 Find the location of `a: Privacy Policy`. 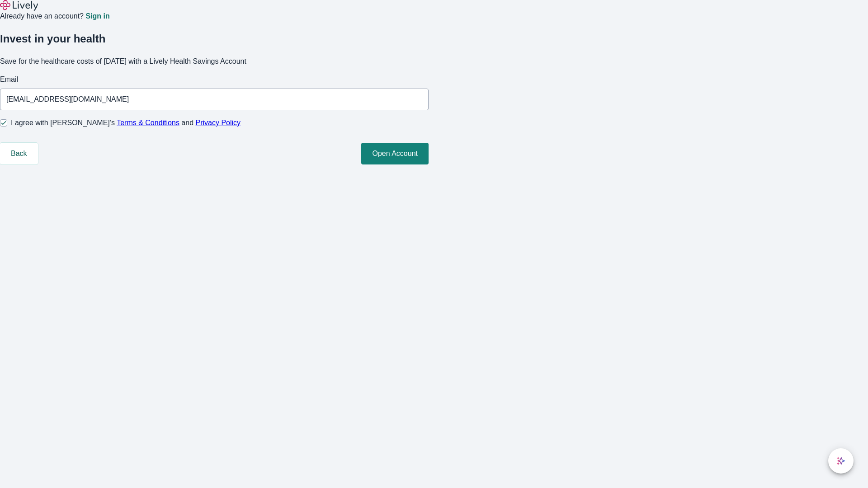

a: Privacy Policy is located at coordinates (218, 123).